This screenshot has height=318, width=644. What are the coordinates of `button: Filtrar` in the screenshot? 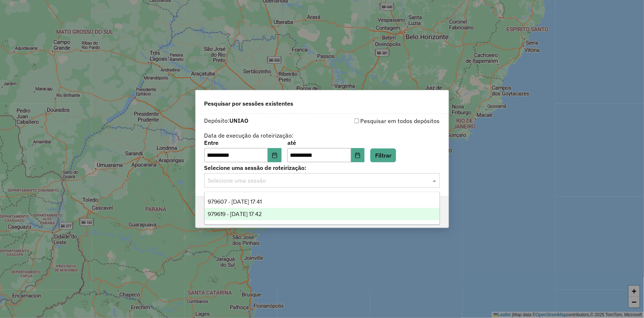 It's located at (383, 155).